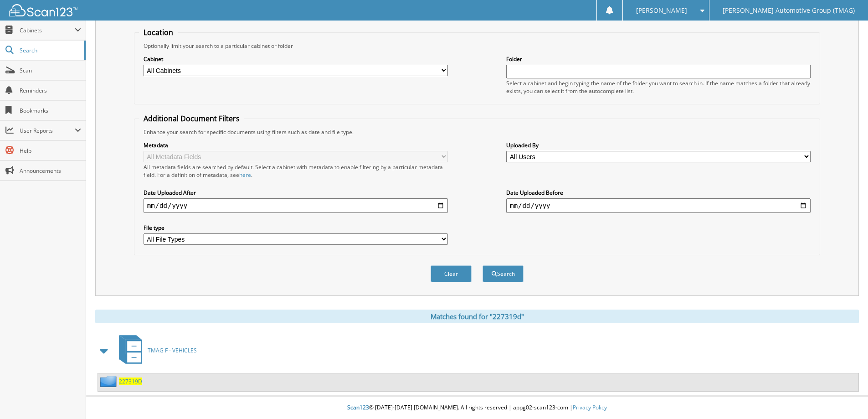 The height and width of the screenshot is (419, 868). Describe the element at coordinates (172, 350) in the screenshot. I see `span: TMAG F - VEHICLES` at that location.